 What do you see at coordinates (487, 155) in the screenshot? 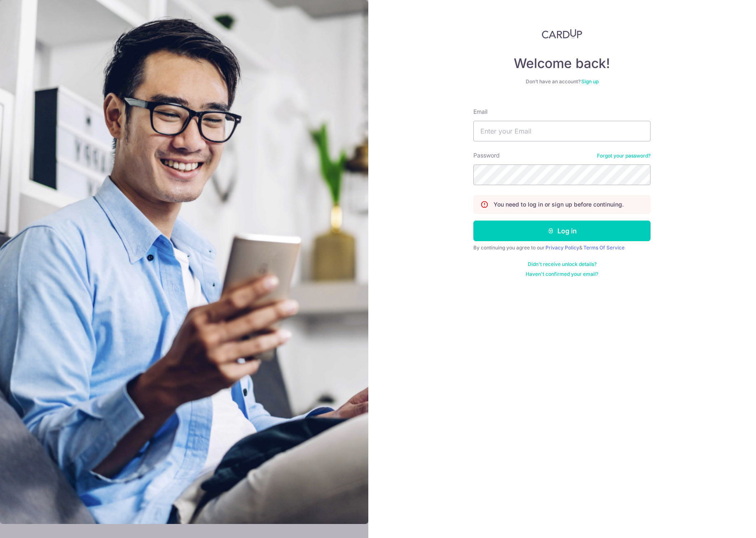
I see `label: Password` at bounding box center [487, 155].